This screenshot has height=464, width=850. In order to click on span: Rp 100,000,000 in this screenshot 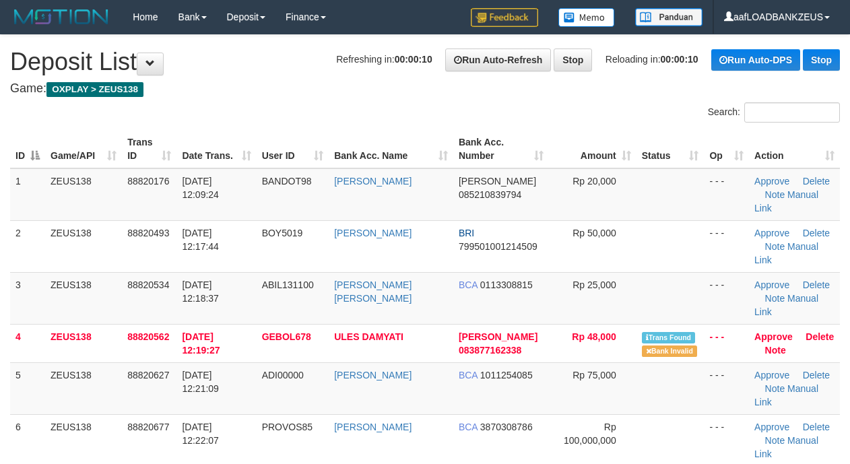, I will do `click(590, 434)`.